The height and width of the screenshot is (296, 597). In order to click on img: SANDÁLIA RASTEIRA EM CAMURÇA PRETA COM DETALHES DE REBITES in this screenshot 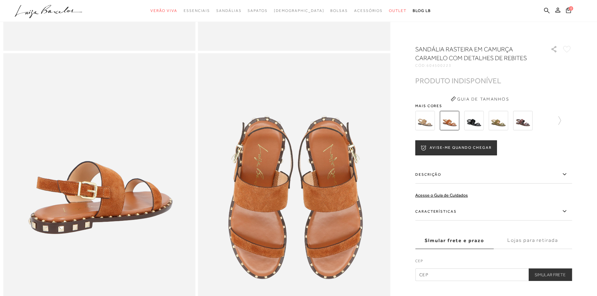, I will do `click(474, 121)`.